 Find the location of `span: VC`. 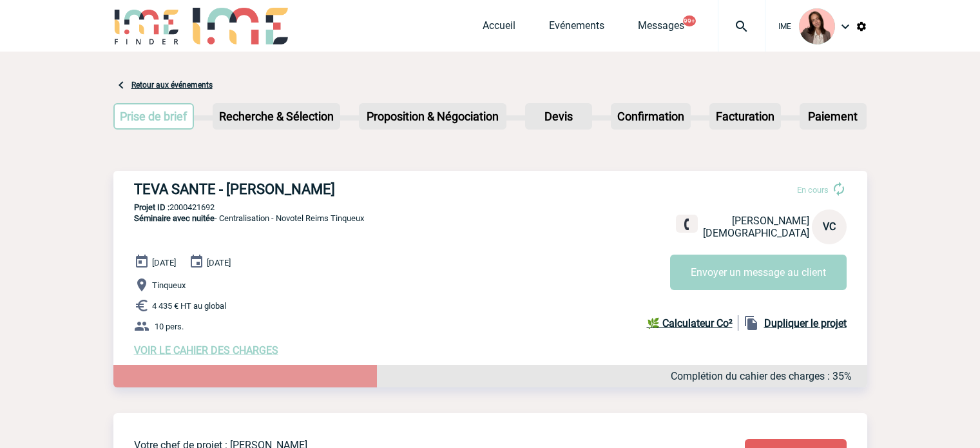

span: VC is located at coordinates (830, 226).